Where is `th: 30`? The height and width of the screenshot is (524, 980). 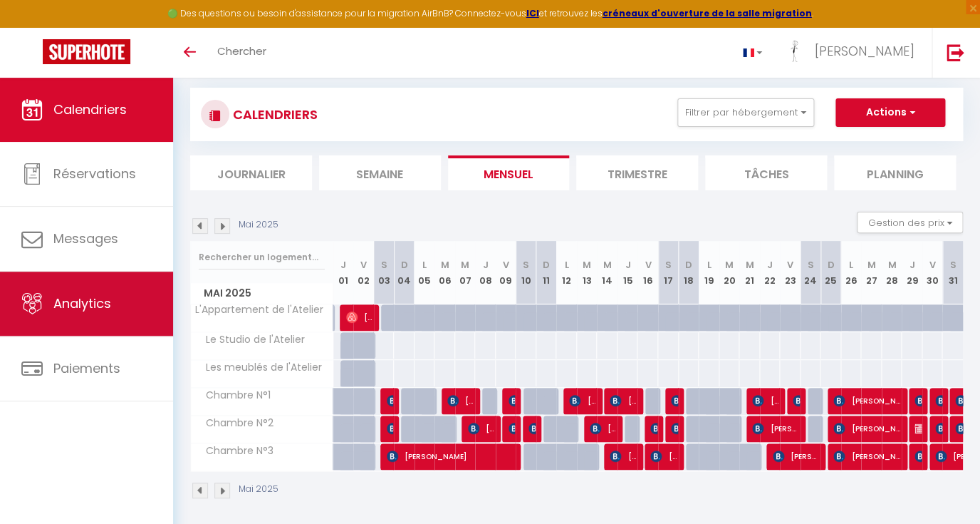
th: 30 is located at coordinates (932, 272).